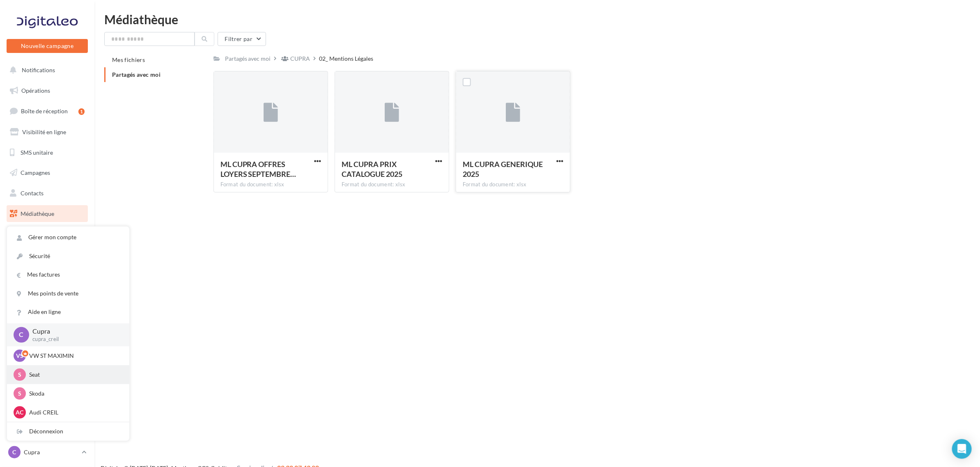  What do you see at coordinates (47, 173) in the screenshot?
I see `a: Campagnes` at bounding box center [47, 173].